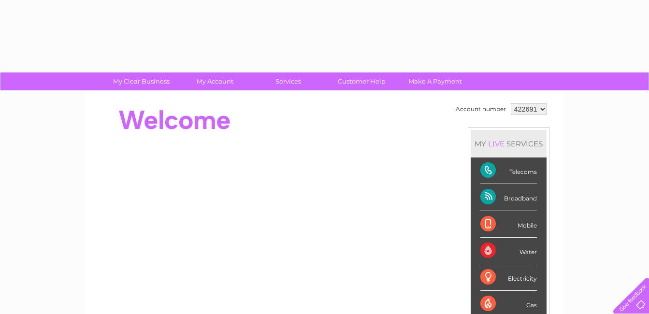 This screenshot has width=649, height=314. I want to click on a: My Clear Business, so click(141, 81).